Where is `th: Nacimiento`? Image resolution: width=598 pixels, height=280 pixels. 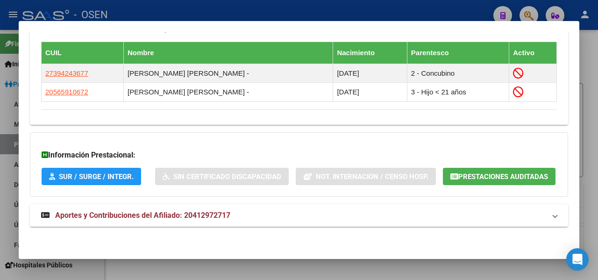 th: Nacimiento is located at coordinates (370, 53).